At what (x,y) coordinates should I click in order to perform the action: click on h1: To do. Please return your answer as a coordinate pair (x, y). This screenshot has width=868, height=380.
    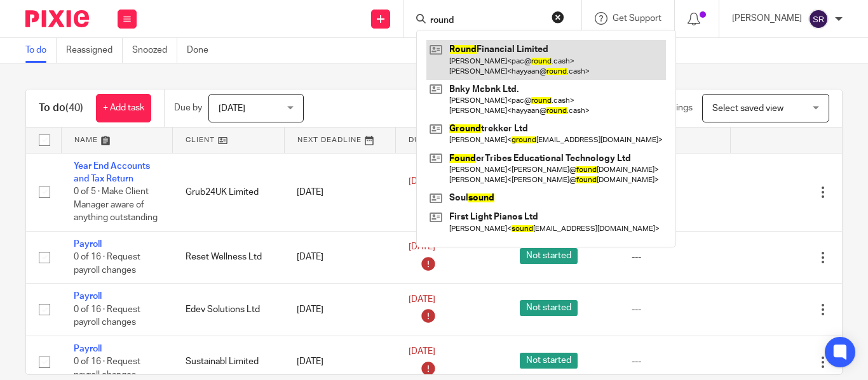
    Looking at the image, I should click on (61, 108).